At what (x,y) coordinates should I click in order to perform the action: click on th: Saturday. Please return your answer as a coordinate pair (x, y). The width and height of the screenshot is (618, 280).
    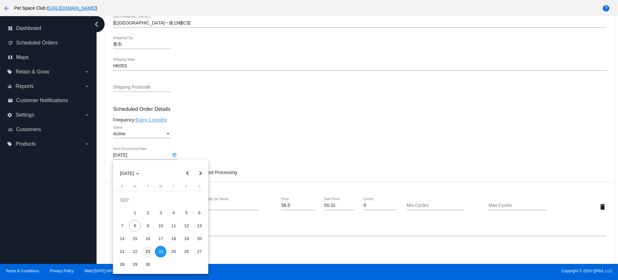
    Looking at the image, I should click on (199, 187).